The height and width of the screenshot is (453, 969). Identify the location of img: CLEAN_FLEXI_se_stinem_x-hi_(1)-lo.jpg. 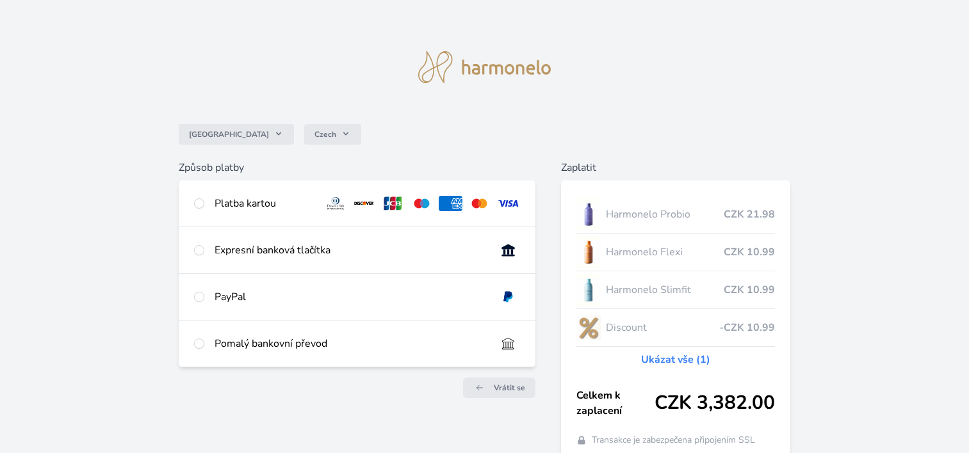
(589, 252).